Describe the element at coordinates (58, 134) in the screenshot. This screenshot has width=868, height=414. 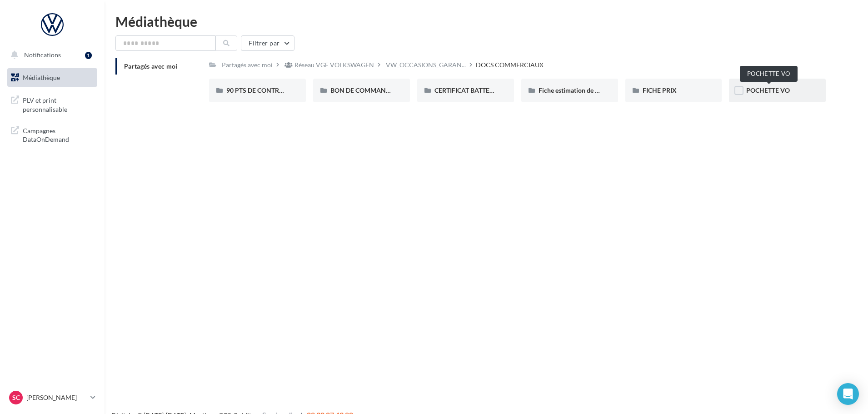
I see `span: Campagnes DataOnDemand` at that location.